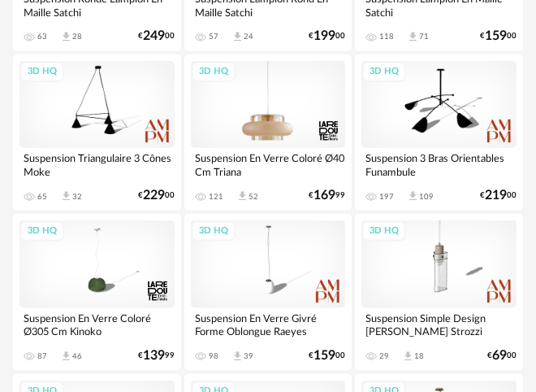 The image size is (536, 392). What do you see at coordinates (424, 37) in the screenshot?
I see `div: 71` at bounding box center [424, 37].